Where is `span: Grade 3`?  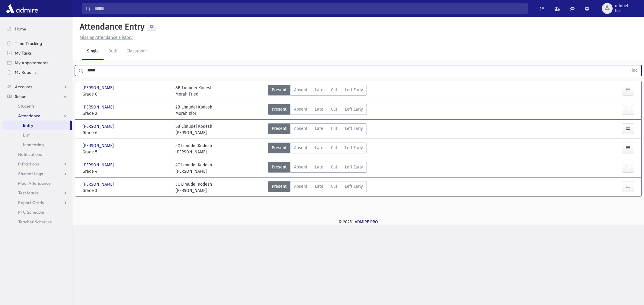 span: Grade 3 is located at coordinates (126, 191).